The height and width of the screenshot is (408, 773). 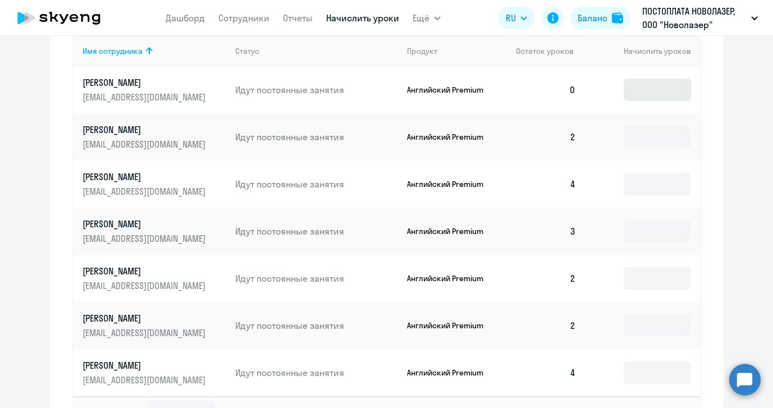 I want to click on a: Дашборд, so click(x=185, y=18).